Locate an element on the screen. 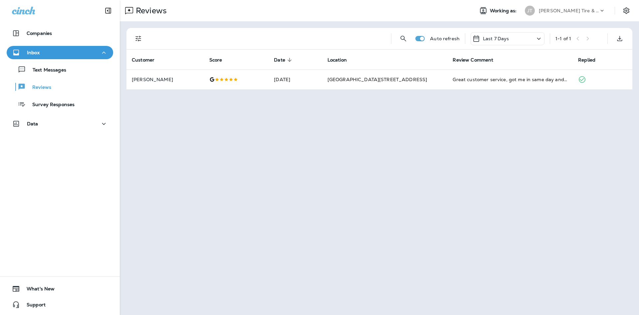 The height and width of the screenshot is (315, 639). button: Inbox is located at coordinates (60, 53).